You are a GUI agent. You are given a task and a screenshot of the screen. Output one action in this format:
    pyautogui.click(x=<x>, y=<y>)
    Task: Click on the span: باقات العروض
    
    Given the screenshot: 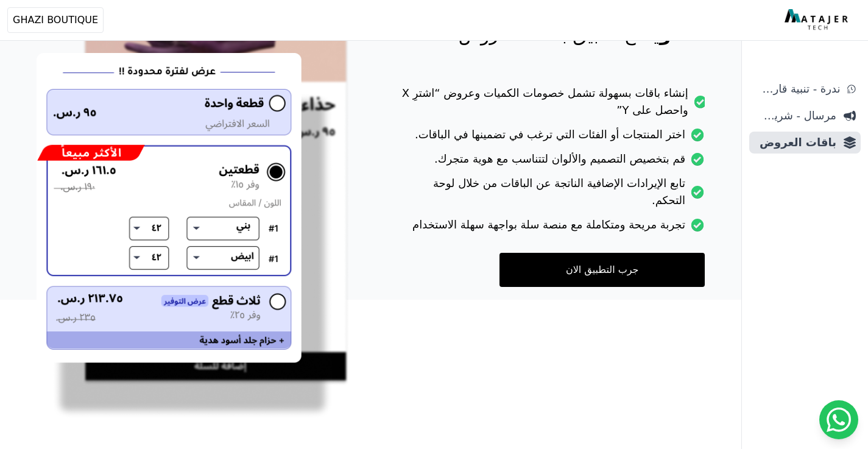 What is the action you would take?
    pyautogui.click(x=794, y=143)
    